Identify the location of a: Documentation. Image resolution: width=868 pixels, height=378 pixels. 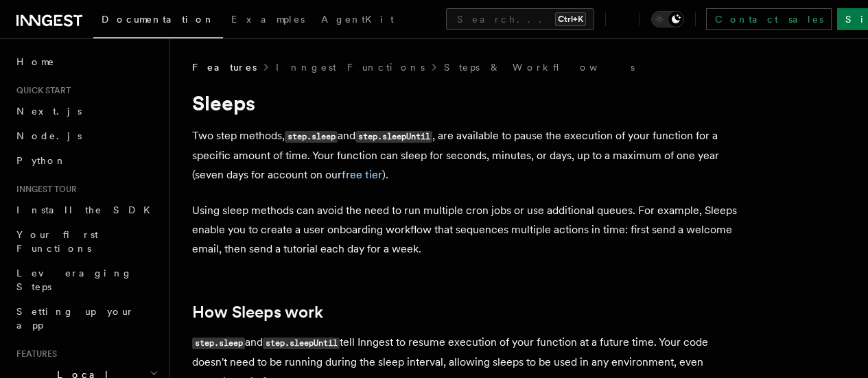
(158, 21).